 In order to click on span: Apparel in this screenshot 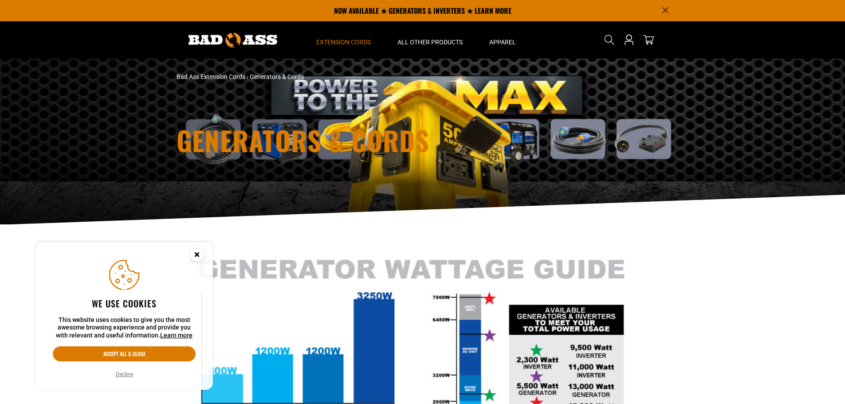, I will do `click(503, 42)`.